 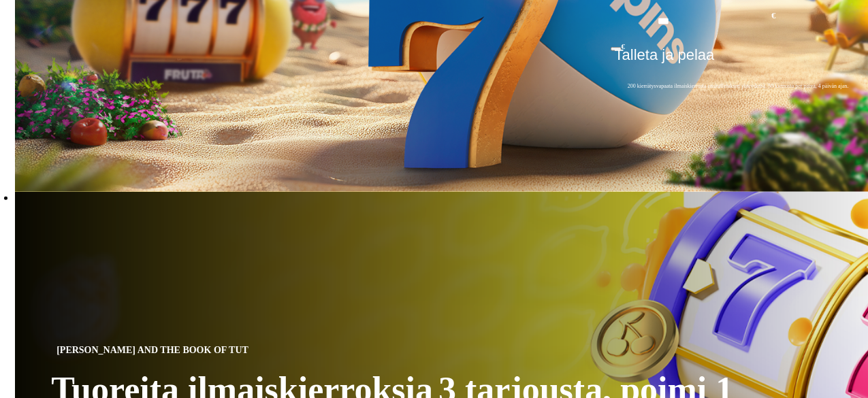 I want to click on span: 200 kierrätysvapaata ilmaiskierrosta ensitalletuksen yhteydessä. 50 kierrosta per päivä, 4 päivän..., so click(x=738, y=85).